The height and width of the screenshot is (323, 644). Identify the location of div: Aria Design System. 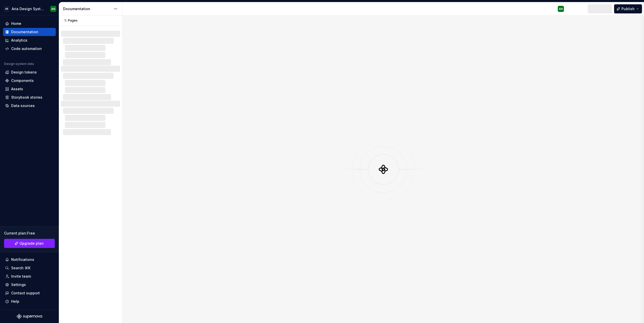
(28, 9).